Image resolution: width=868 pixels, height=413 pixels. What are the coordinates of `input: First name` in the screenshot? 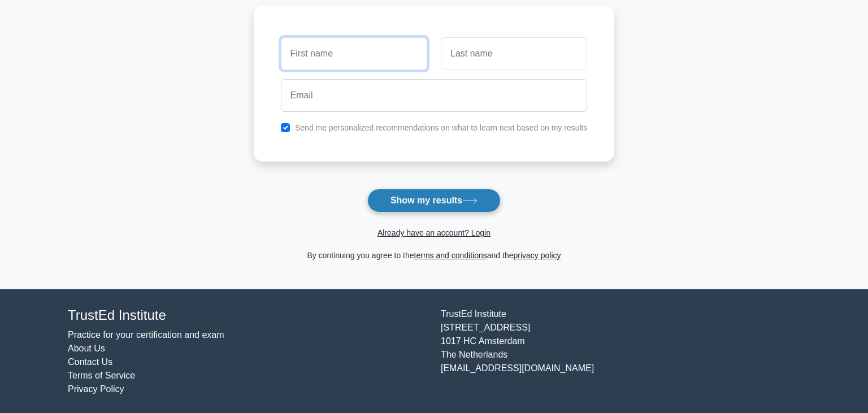 It's located at (353, 54).